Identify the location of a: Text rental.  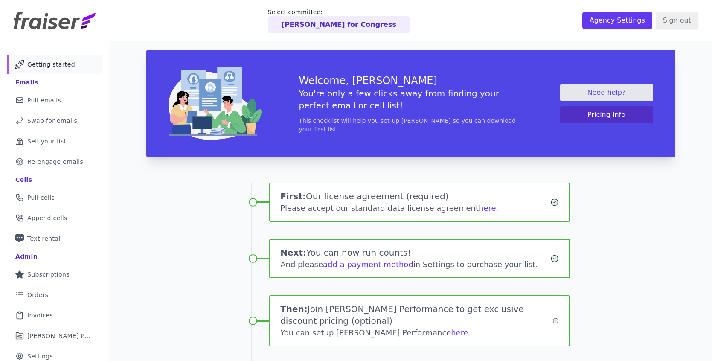
(54, 238).